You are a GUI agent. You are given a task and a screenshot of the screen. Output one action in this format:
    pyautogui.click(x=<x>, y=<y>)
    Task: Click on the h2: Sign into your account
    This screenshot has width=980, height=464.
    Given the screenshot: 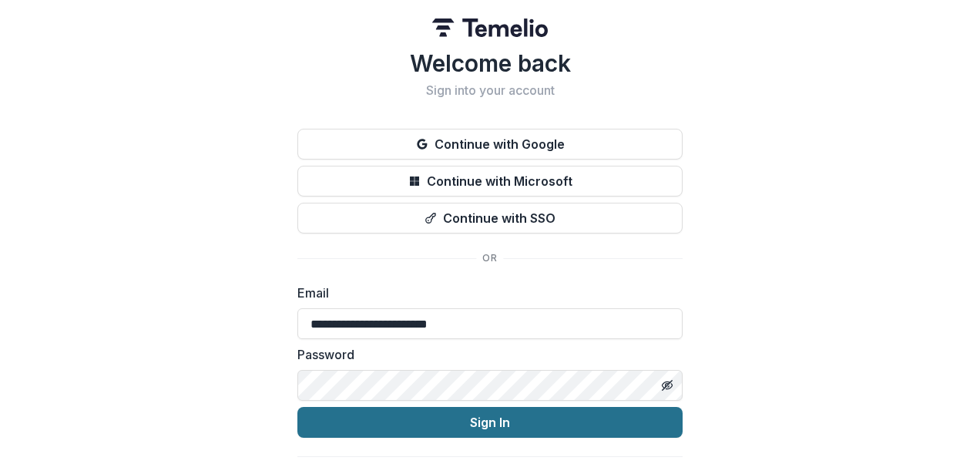 What is the action you would take?
    pyautogui.click(x=490, y=90)
    